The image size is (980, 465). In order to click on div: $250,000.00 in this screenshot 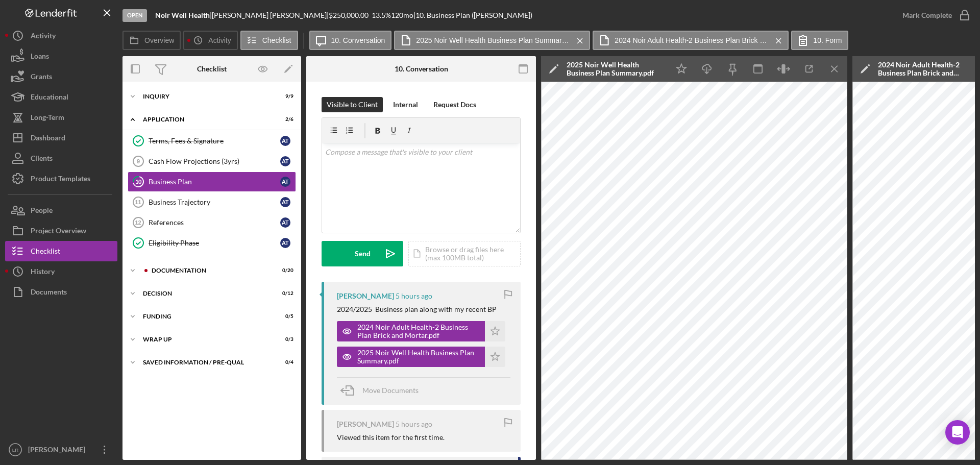, I will do `click(350, 15)`.